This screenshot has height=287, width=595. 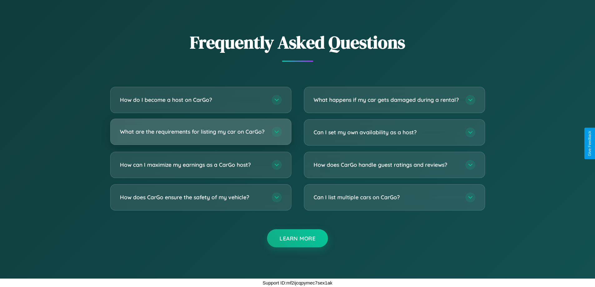 I want to click on h3: Can I set my own availability as a host?, so click(x=386, y=132).